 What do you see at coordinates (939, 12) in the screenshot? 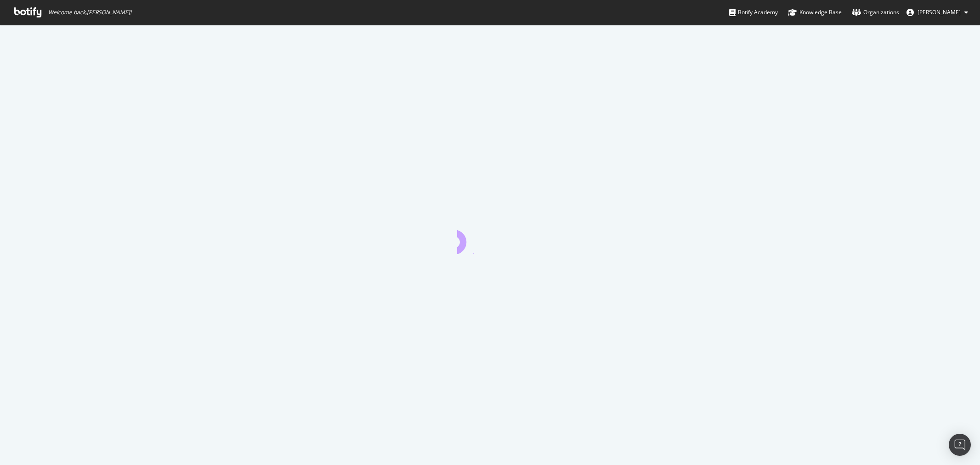
I see `span: Michalla Mannino` at bounding box center [939, 12].